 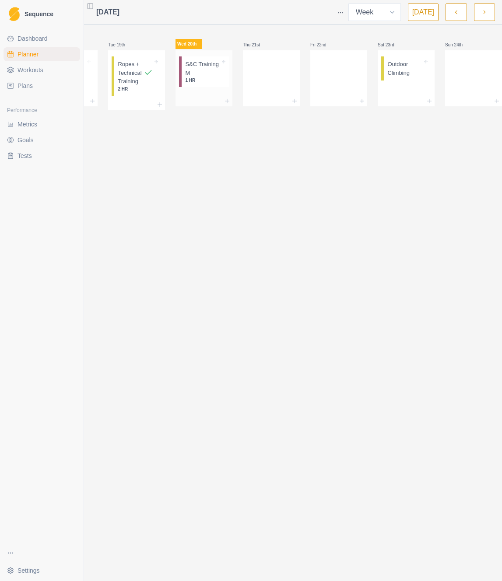 What do you see at coordinates (42, 124) in the screenshot?
I see `a: Metrics` at bounding box center [42, 124].